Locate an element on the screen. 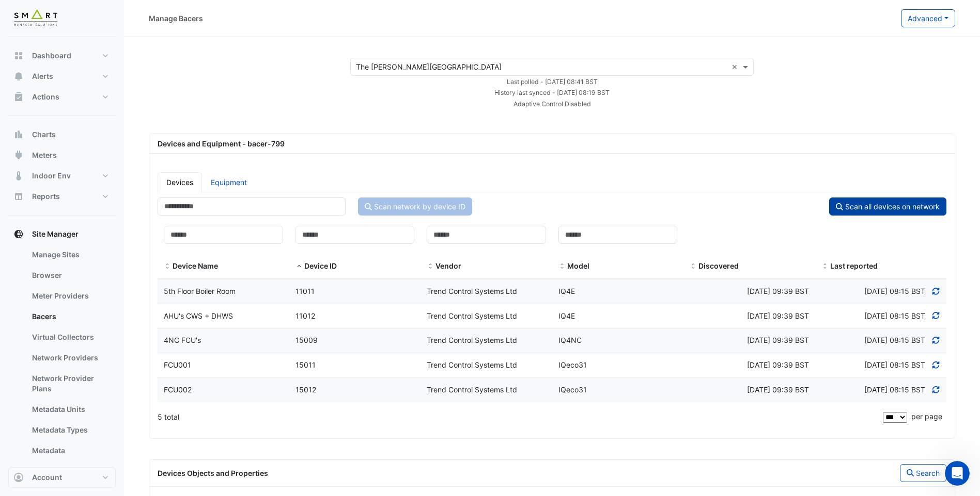 Image resolution: width=980 pixels, height=496 pixels. a: Network Provider Plans is located at coordinates (70, 383).